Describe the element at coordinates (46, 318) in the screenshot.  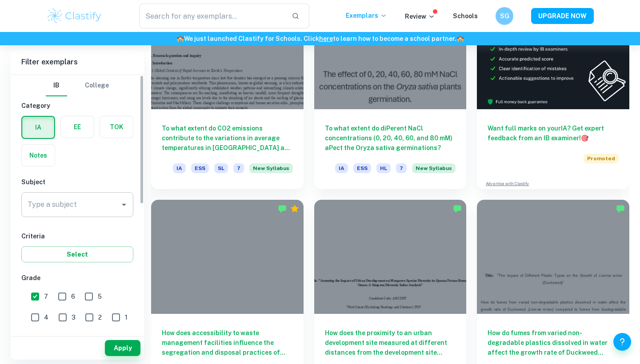
I see `span: 4` at that location.